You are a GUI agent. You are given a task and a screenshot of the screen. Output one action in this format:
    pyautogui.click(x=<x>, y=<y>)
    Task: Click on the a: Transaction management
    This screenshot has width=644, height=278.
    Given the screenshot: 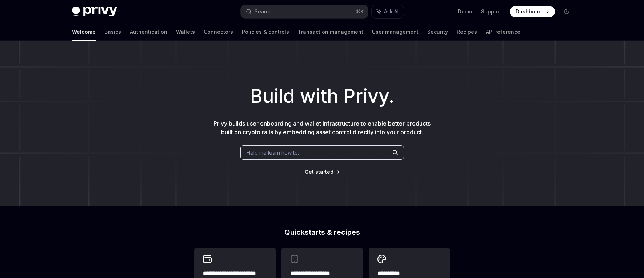 What is the action you would take?
    pyautogui.click(x=330, y=32)
    